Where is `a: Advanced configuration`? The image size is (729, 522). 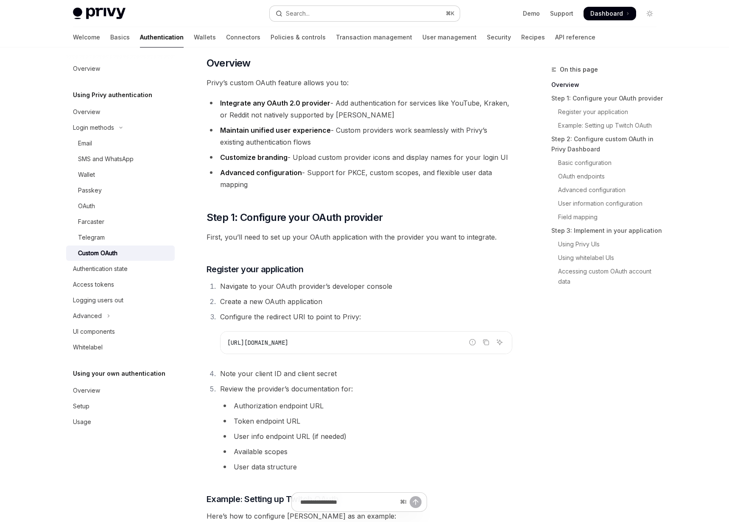 a: Advanced configuration is located at coordinates (607, 190).